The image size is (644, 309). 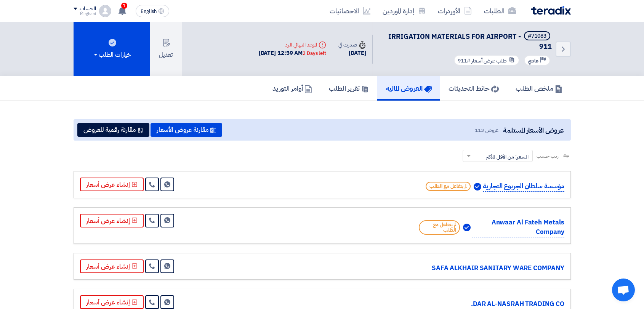 I want to click on span: #911, so click(x=464, y=60).